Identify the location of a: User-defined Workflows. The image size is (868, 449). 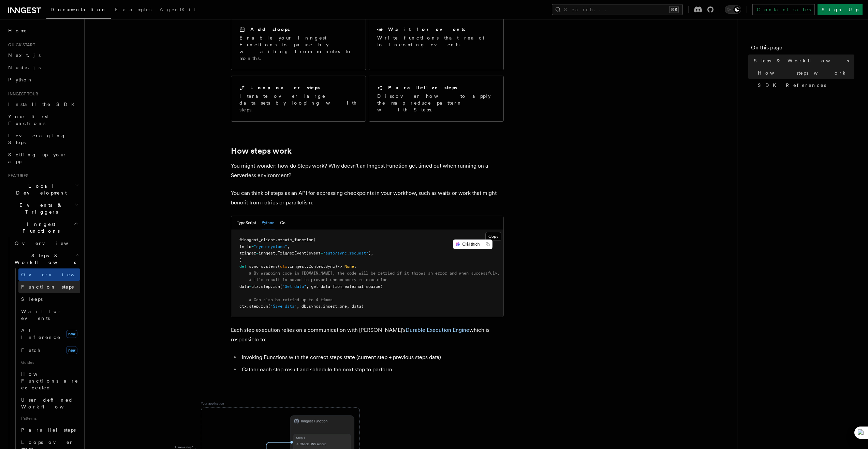
(49, 403).